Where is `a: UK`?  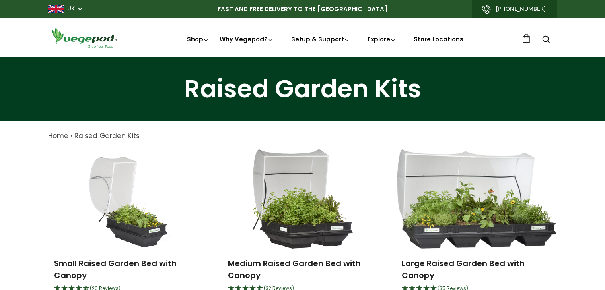
a: UK is located at coordinates (71, 9).